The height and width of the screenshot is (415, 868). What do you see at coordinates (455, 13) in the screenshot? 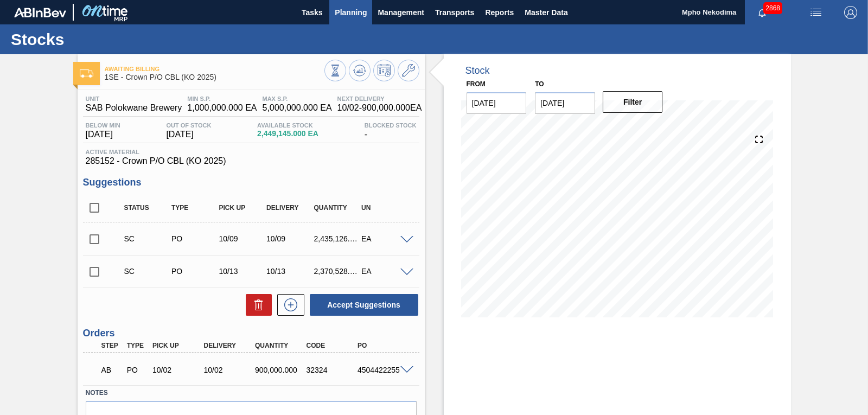
I see `span: Transports` at bounding box center [455, 13].